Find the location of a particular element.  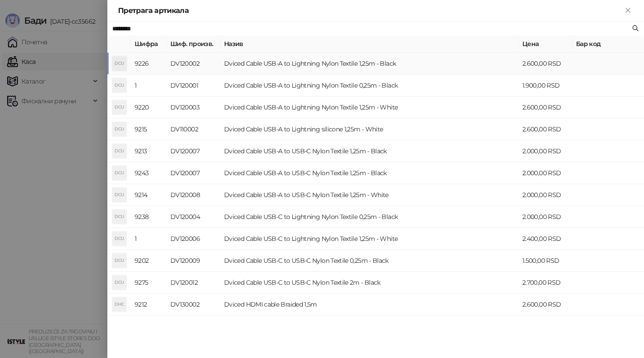

td: 9214 is located at coordinates (149, 195).